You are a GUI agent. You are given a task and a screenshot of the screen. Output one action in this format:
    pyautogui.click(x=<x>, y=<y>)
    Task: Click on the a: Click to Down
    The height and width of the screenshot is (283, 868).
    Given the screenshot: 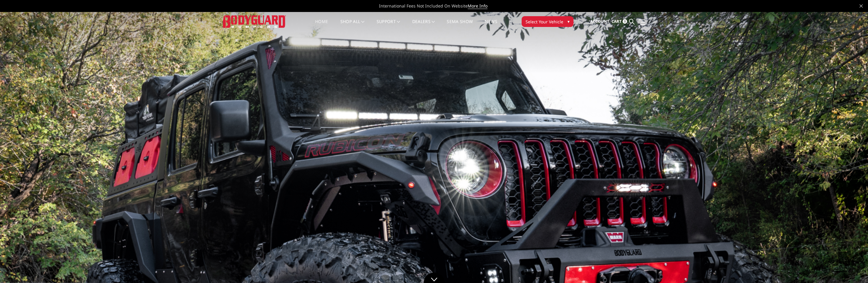 What is the action you would take?
    pyautogui.click(x=434, y=278)
    